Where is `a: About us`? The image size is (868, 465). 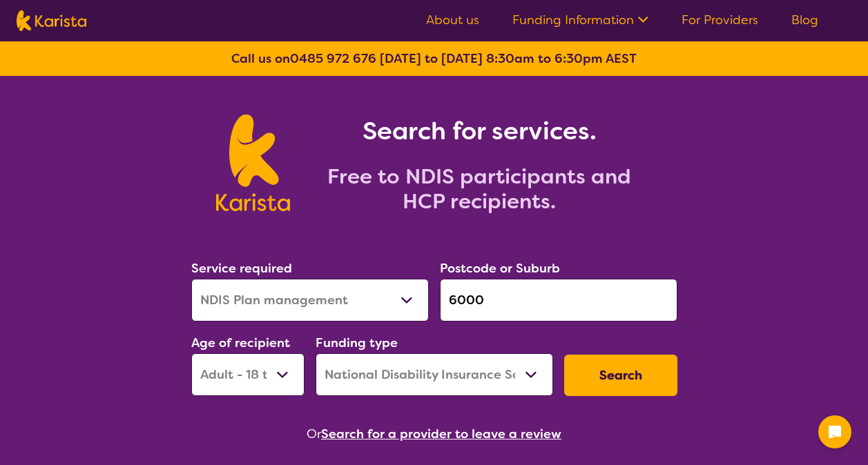 a: About us is located at coordinates (452, 20).